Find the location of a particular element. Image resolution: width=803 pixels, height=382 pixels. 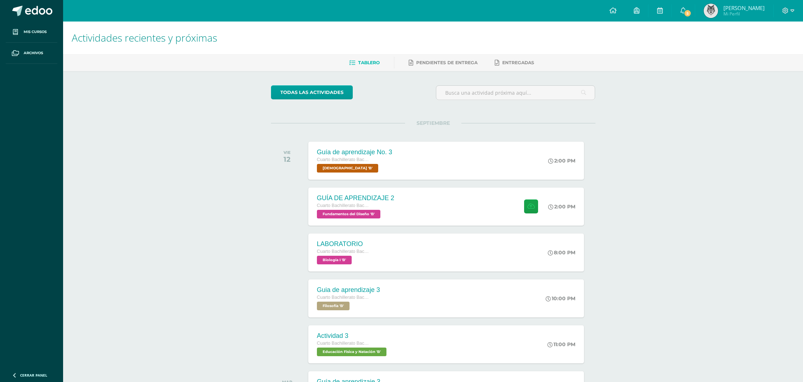

span: Entregadas is located at coordinates (518, 62).